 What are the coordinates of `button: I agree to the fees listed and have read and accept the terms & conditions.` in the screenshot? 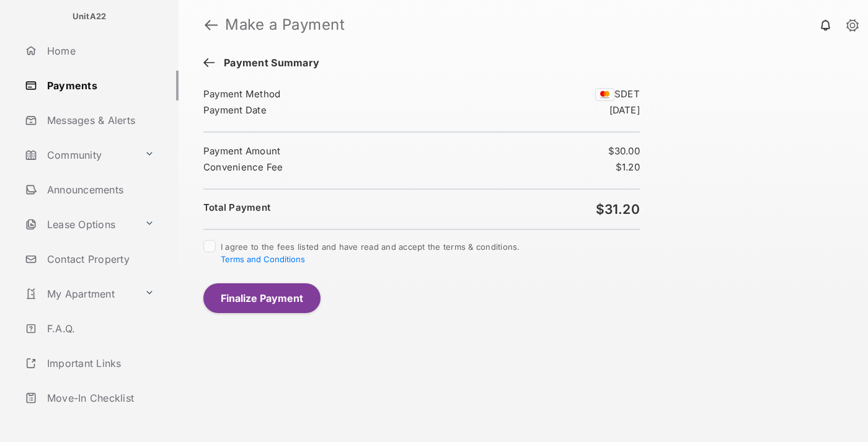 It's located at (263, 259).